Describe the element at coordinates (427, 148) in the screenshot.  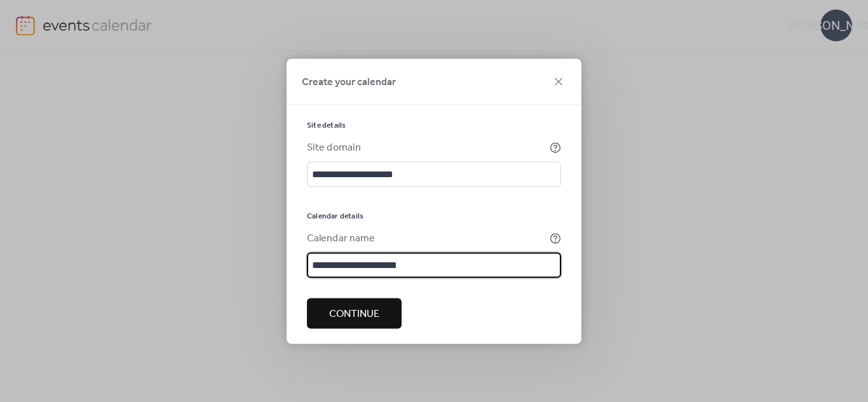
I see `div: Site domain` at that location.